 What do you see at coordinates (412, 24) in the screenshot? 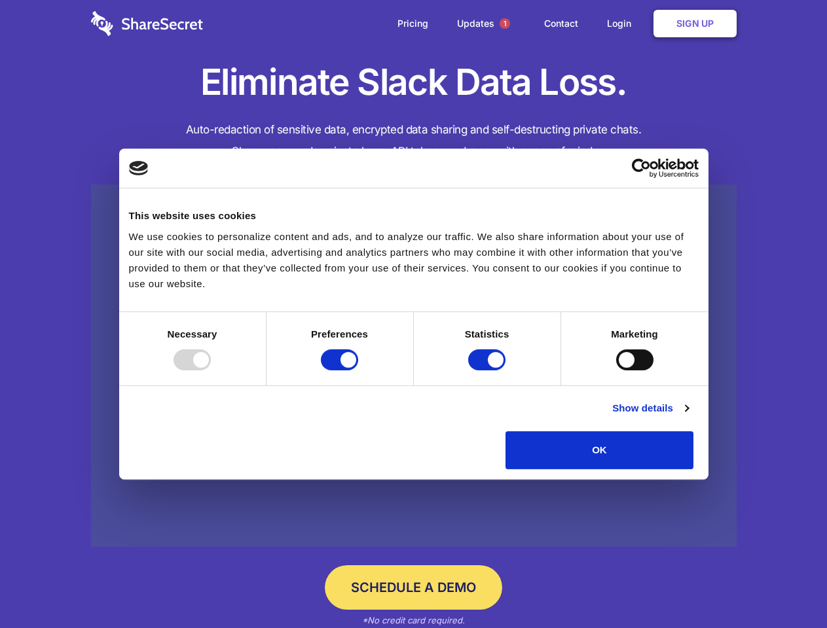
I see `a: Pricing` at bounding box center [412, 24].